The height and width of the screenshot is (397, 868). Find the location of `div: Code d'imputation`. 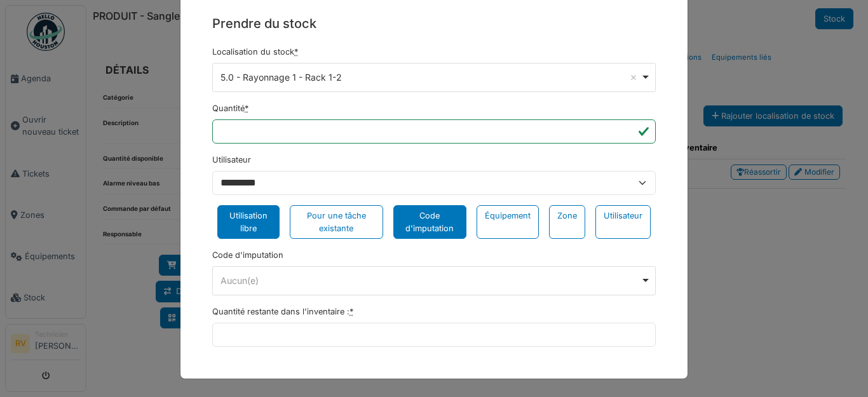

div: Code d'imputation is located at coordinates (430, 222).